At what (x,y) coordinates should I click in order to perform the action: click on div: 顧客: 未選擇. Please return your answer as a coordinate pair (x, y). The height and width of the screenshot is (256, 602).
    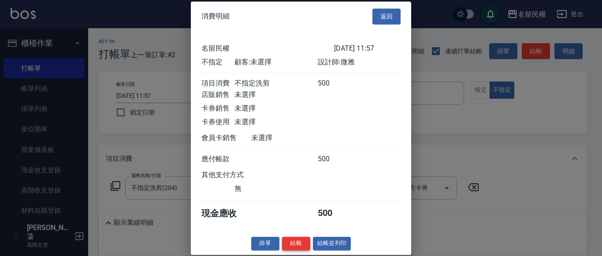
    Looking at the image, I should click on (276, 62).